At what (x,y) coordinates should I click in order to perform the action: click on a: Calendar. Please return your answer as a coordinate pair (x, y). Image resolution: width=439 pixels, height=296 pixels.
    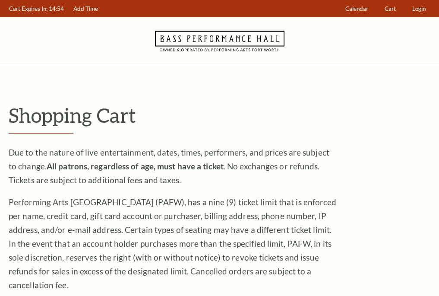
    Looking at the image, I should click on (357, 9).